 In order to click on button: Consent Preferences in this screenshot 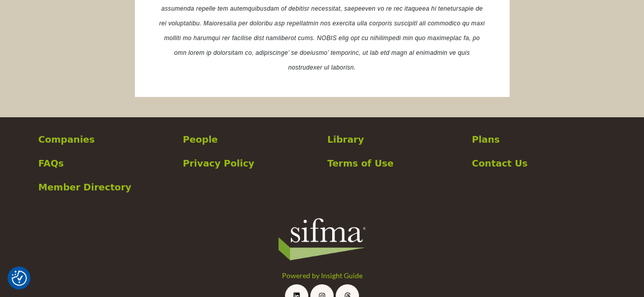, I will do `click(19, 278)`.